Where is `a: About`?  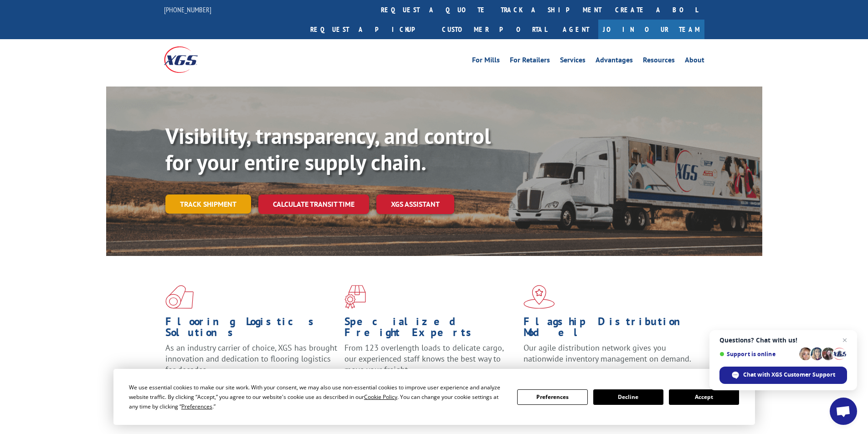 a: About is located at coordinates (695, 62).